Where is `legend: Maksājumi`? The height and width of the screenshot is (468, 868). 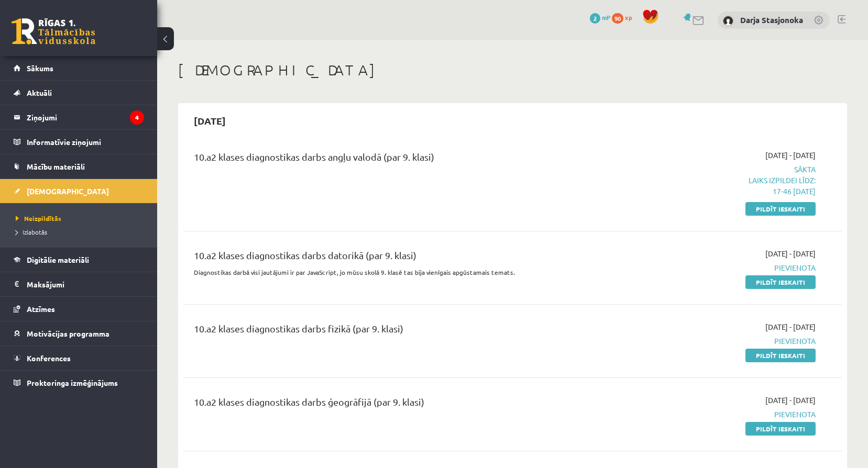 legend: Maksājumi is located at coordinates (86, 285).